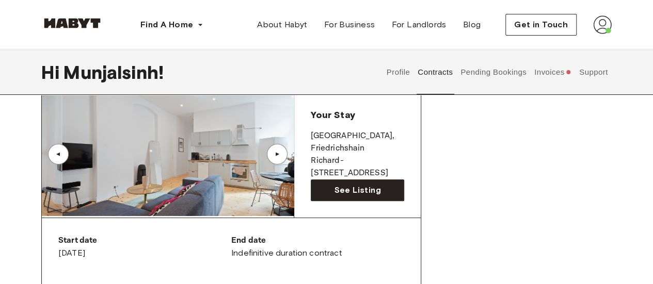 This screenshot has height=284, width=653. Describe the element at coordinates (419, 25) in the screenshot. I see `span: For Landlords` at that location.